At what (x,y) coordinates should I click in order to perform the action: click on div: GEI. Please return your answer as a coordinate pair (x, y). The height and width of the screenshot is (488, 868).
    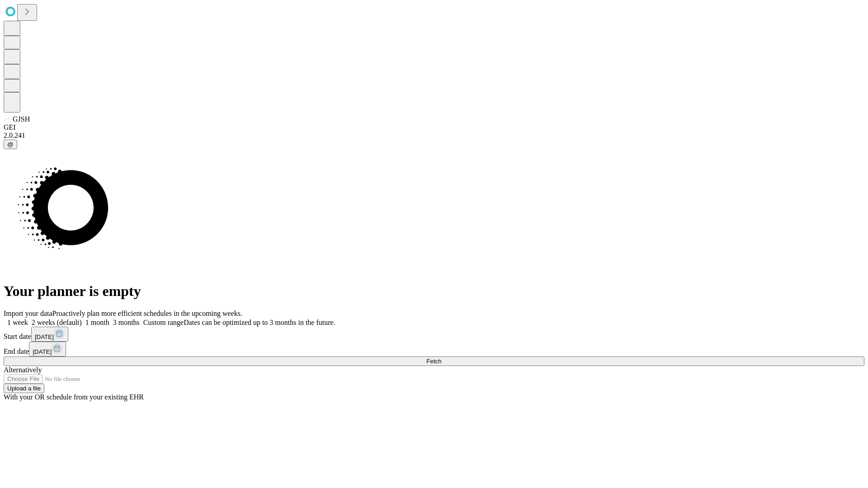
    Looking at the image, I should click on (434, 128).